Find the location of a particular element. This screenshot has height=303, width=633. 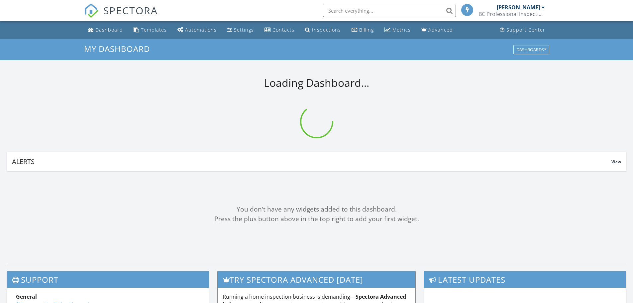

div: BC Professional Inspections LLC is located at coordinates (512, 14).